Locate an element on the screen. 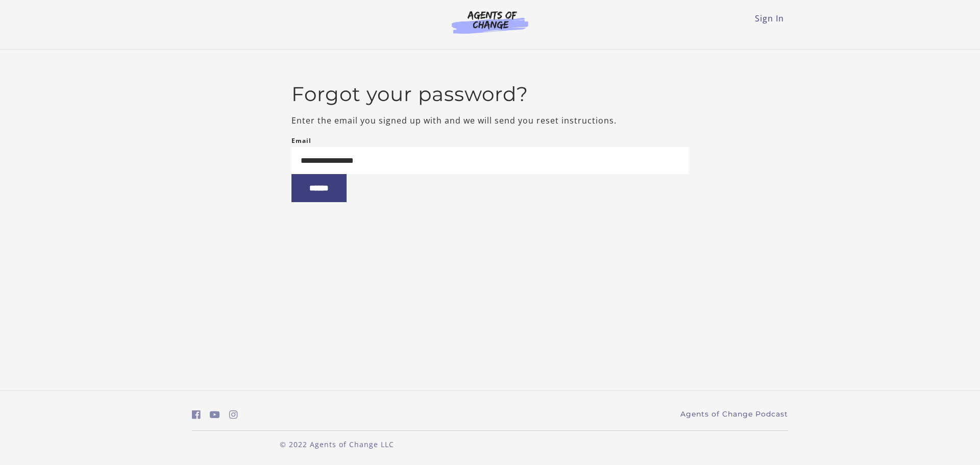 The height and width of the screenshot is (465, 980). a: Sign In is located at coordinates (769, 18).